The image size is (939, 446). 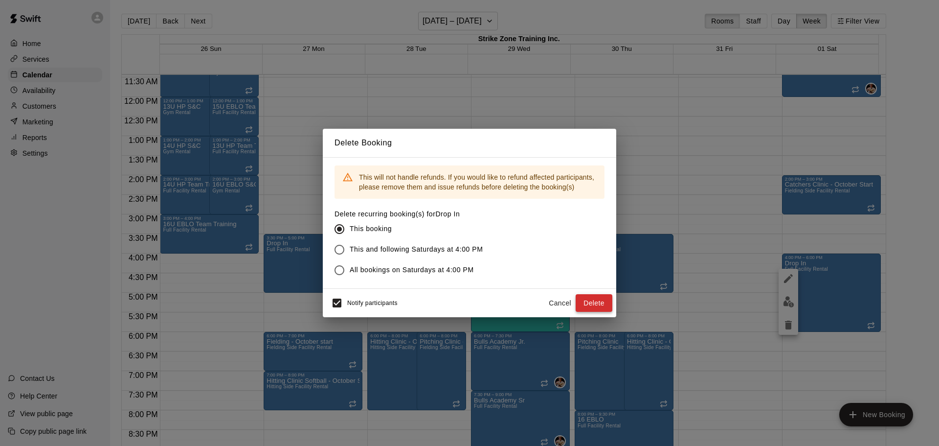 I want to click on div: This will not handle refunds. If you would like to refund affected participants, please remove th..., so click(x=478, y=182).